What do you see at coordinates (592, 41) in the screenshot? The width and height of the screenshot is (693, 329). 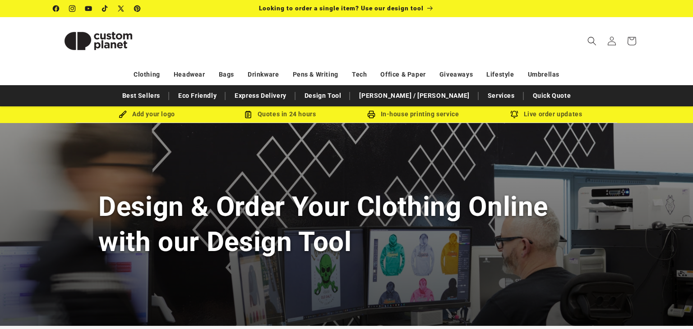 I see `summary: Search` at bounding box center [592, 41].